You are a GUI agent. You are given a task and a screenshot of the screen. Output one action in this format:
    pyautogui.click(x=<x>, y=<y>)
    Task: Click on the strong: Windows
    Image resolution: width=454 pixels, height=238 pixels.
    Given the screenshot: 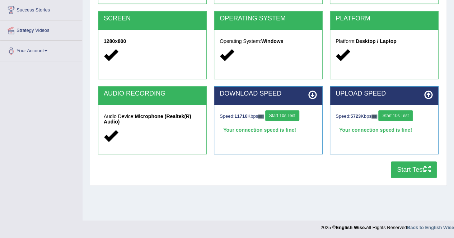 What is the action you would take?
    pyautogui.click(x=272, y=41)
    